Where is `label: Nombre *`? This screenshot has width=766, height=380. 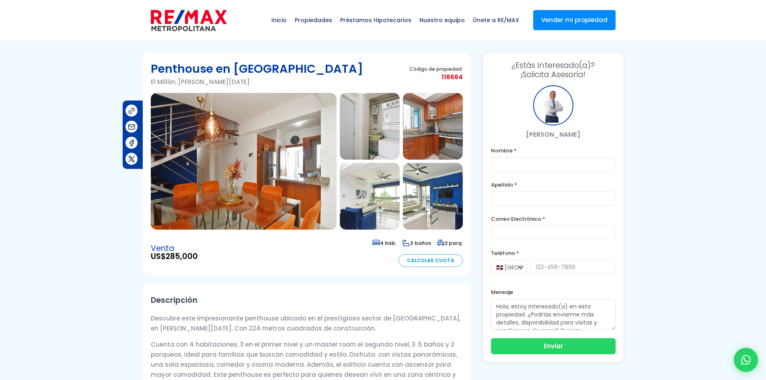 label: Nombre * is located at coordinates (553, 150).